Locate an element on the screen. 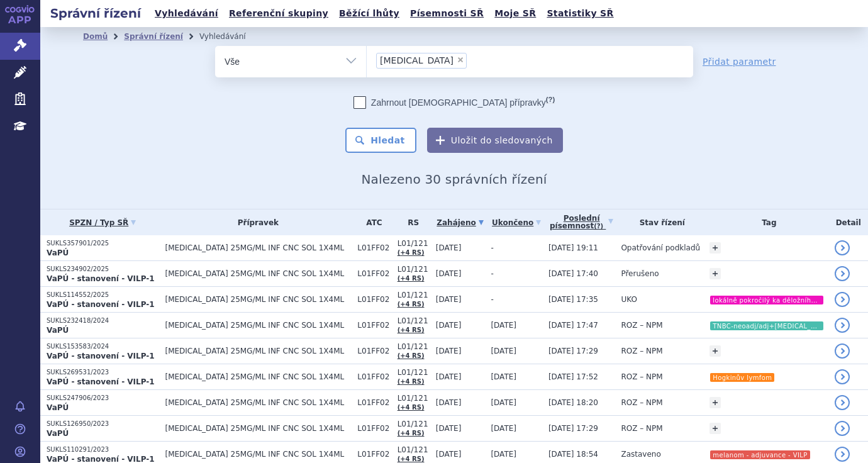 This screenshot has width=868, height=463. p: SUKLS153583/2024 is located at coordinates (103, 346).